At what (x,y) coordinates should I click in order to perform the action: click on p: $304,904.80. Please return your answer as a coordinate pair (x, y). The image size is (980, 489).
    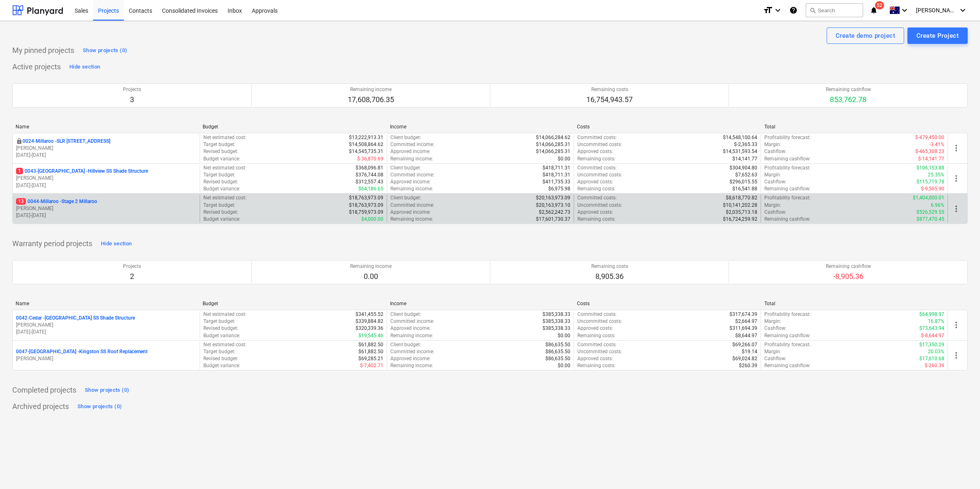
    Looking at the image, I should click on (743, 168).